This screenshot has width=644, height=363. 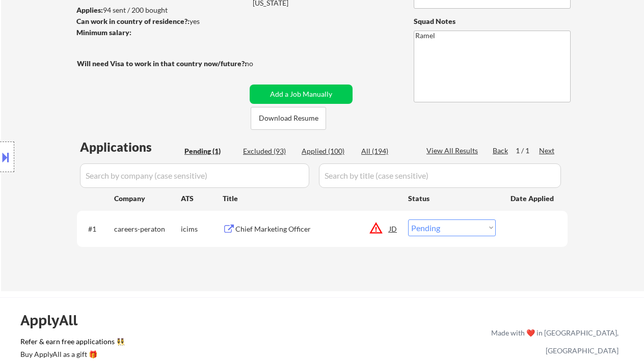 What do you see at coordinates (269, 151) in the screenshot?
I see `div: Excluded (93)` at bounding box center [269, 151].